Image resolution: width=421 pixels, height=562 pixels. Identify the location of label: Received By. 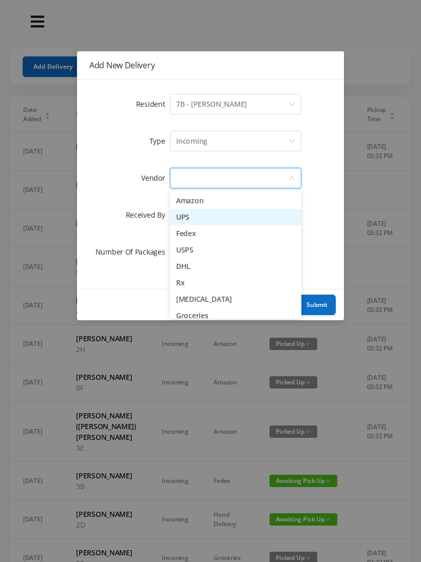
(148, 214).